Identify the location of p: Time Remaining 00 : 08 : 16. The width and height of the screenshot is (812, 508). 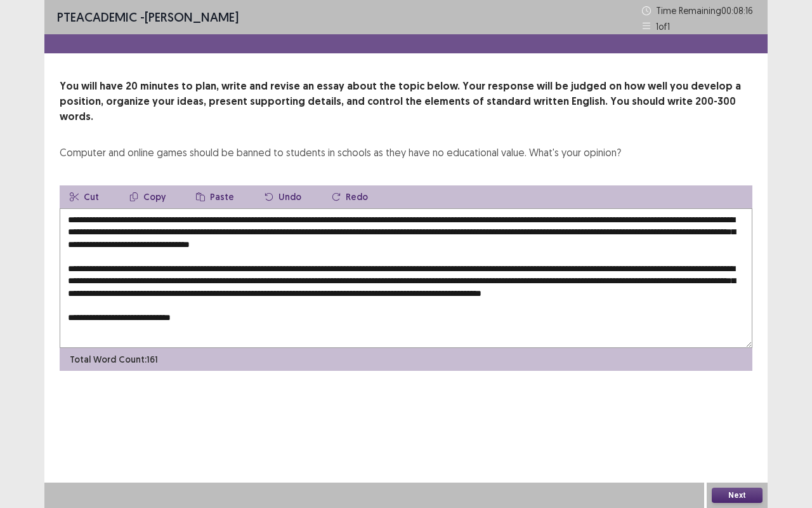
(705, 10).